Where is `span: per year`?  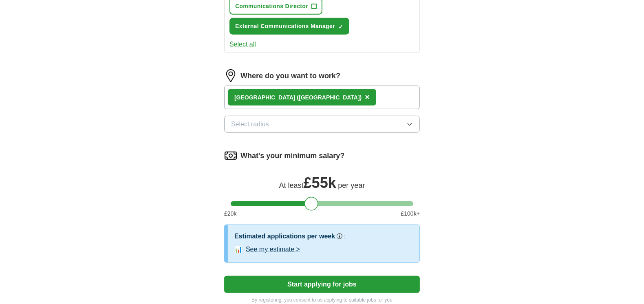
span: per year is located at coordinates (352, 185).